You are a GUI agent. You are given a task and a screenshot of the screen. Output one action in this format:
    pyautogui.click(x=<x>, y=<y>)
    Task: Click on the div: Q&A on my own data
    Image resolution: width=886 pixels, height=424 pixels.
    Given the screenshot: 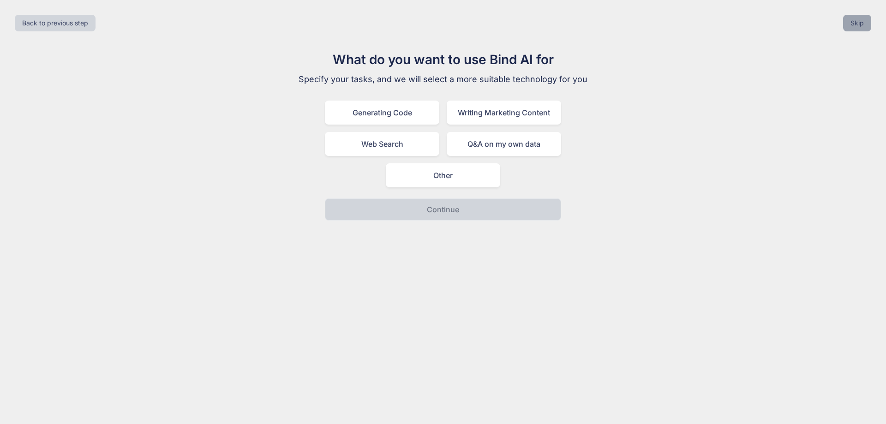 What is the action you would take?
    pyautogui.click(x=504, y=144)
    